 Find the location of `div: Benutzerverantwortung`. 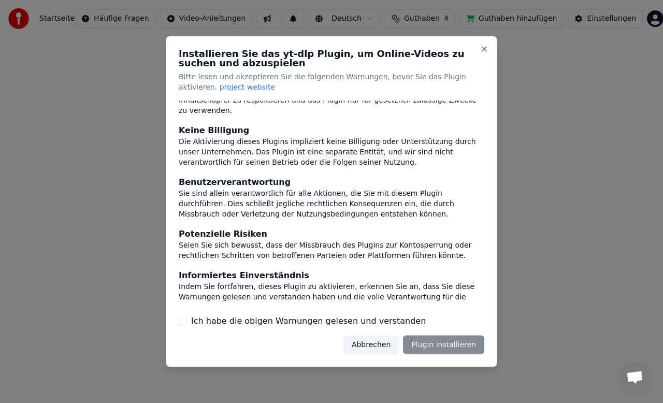

div: Benutzerverantwortung is located at coordinates (332, 182).